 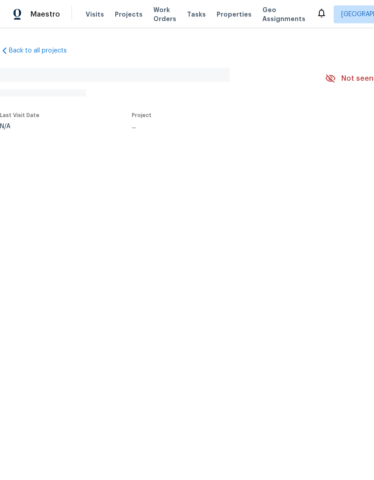 I want to click on span: Project, so click(x=142, y=115).